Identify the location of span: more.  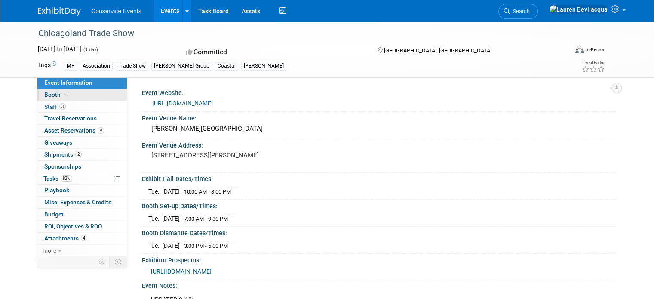
(49, 250).